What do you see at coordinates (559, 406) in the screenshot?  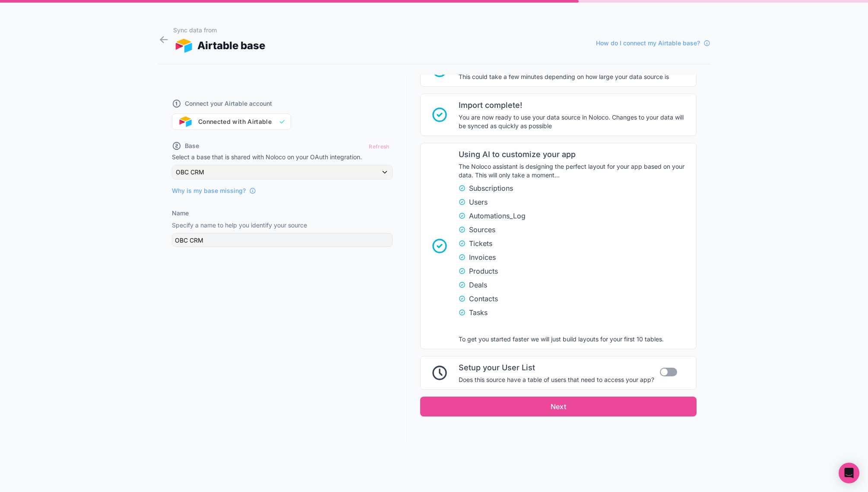 I see `button: Next` at bounding box center [559, 406].